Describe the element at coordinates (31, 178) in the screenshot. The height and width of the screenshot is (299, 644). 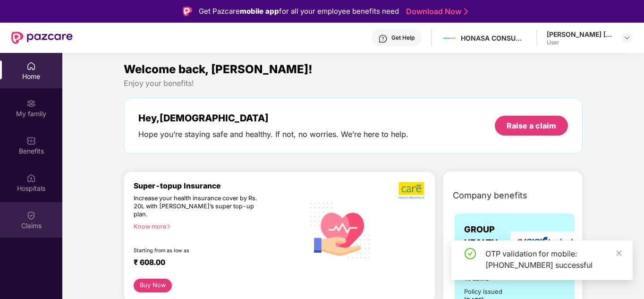
I see `img: svg+xml;base64,PHN2ZyBpZD0iSG9zcGl0YWxzIiB4bWxucz0iaHR0cDovL3d3dy53My5vcmcvMjAwMC9zdmciIHdpZHRoPS...` at that location.